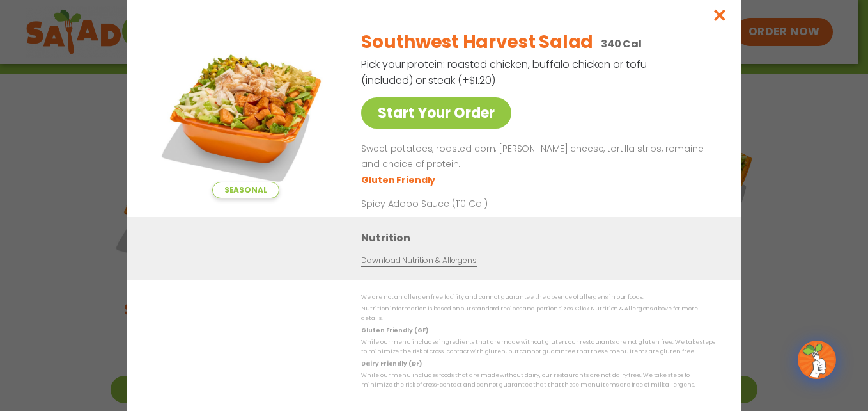  I want to click on h3: Nutrition, so click(541, 236).